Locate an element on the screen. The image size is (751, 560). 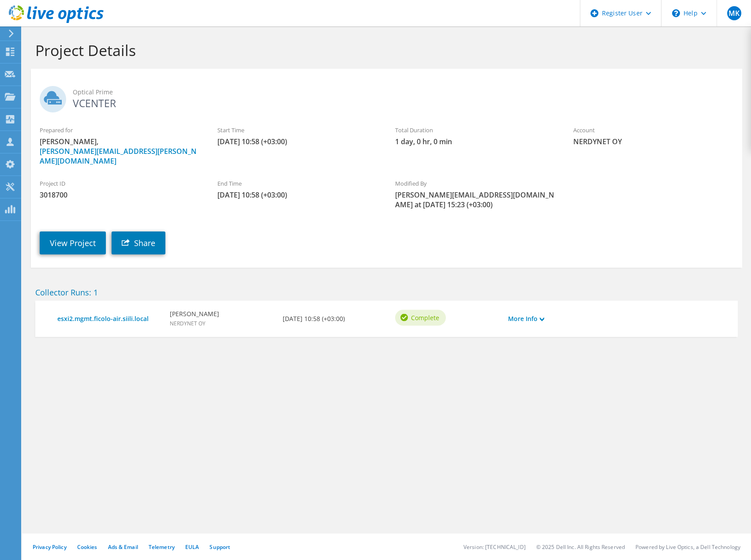
span: MK is located at coordinates (735, 14).